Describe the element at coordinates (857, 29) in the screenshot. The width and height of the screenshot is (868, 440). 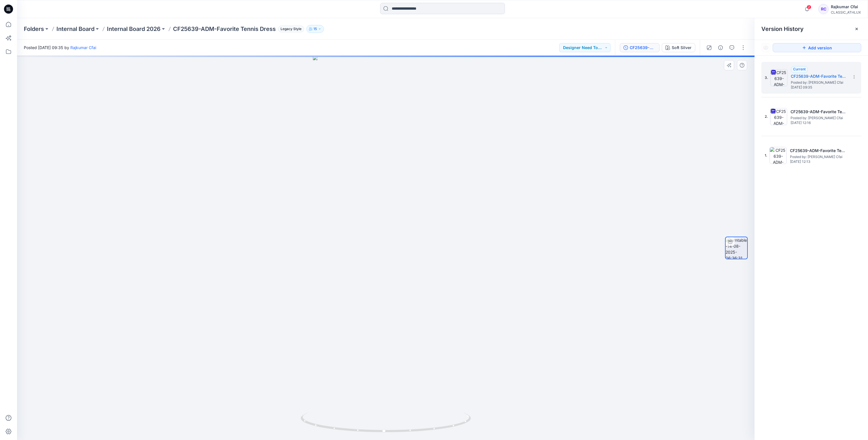
I see `button: Close` at that location.